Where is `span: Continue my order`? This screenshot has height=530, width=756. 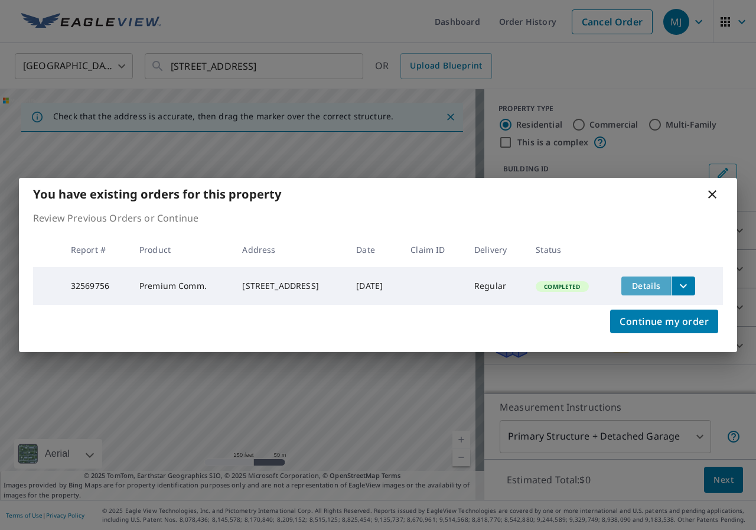
span: Continue my order is located at coordinates (664, 321).